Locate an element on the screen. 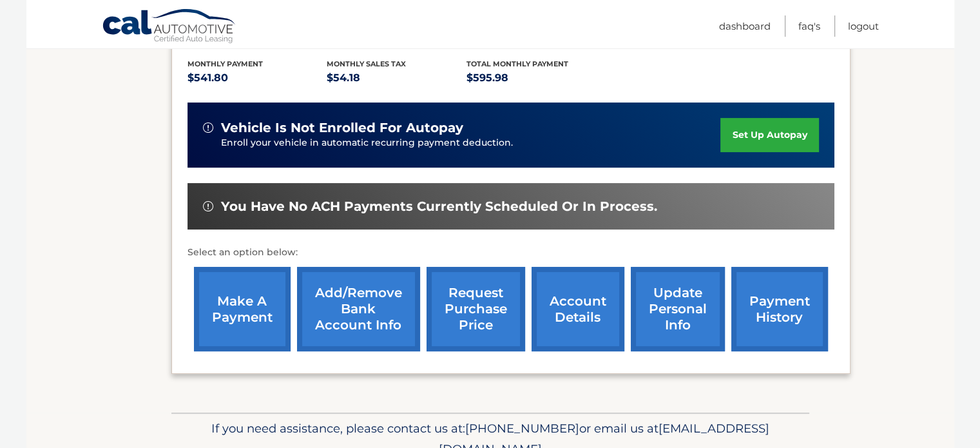 The height and width of the screenshot is (448, 980). span: You have no ACH payments currently scheduled or in process. is located at coordinates (439, 206).